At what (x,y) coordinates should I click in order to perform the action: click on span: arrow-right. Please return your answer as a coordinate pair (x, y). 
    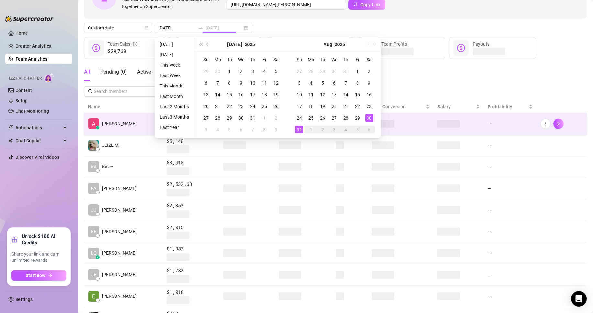
    Looking at the image, I should click on (50, 275).